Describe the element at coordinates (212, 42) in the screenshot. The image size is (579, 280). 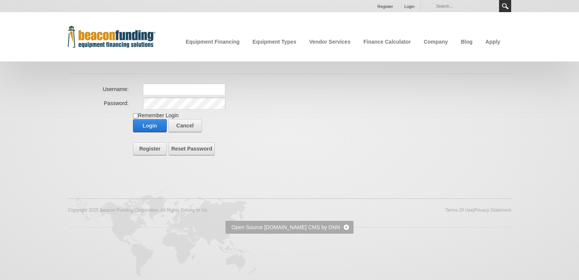
I see `a: Equipment Financing` at that location.